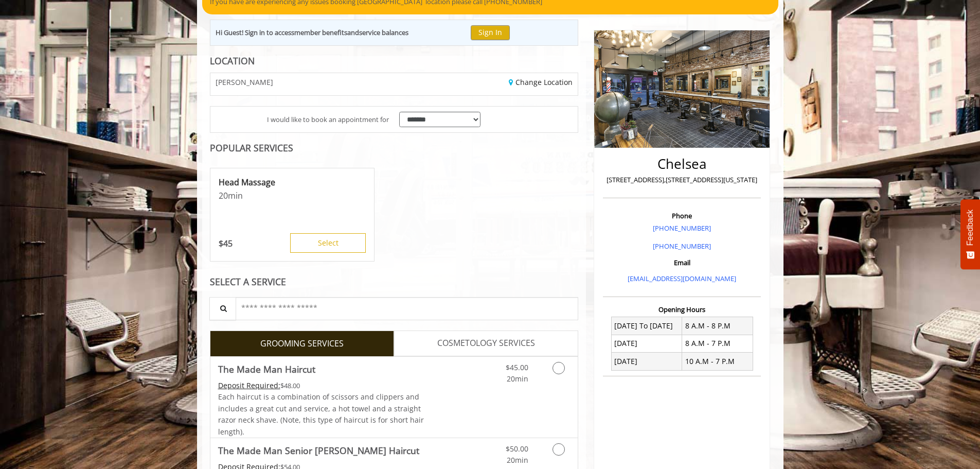 This screenshot has height=469, width=980. Describe the element at coordinates (718, 325) in the screenshot. I see `td: 8 A.M - 8 P.M` at that location.